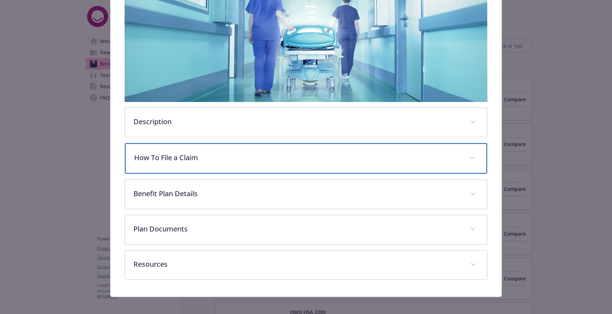  Describe the element at coordinates (298, 158) in the screenshot. I see `p: How To File a Claim` at that location.